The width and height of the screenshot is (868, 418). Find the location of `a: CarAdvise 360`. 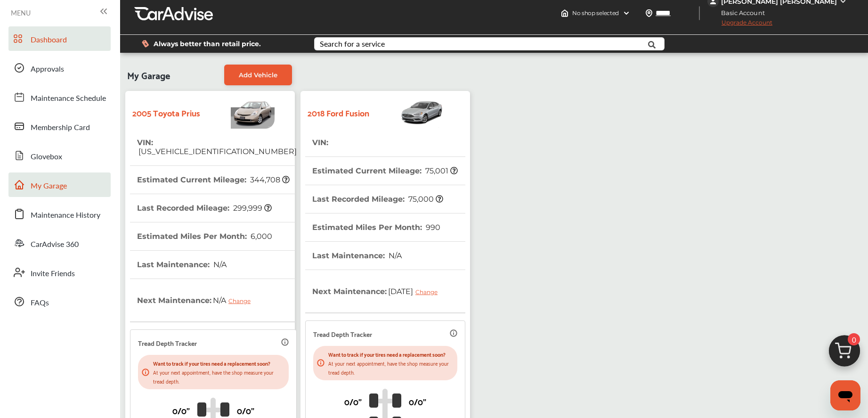

a: CarAdvise 360 is located at coordinates (60, 243).